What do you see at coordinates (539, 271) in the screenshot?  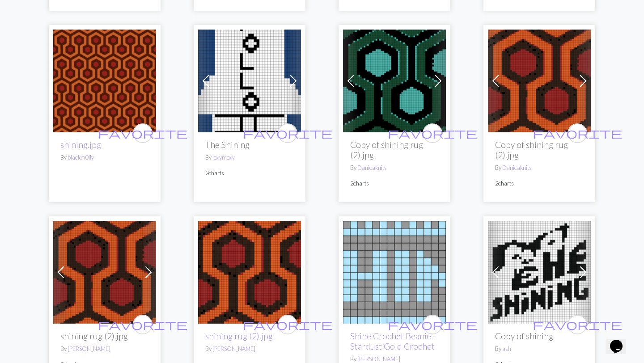 I see `a: shining` at bounding box center [539, 271].